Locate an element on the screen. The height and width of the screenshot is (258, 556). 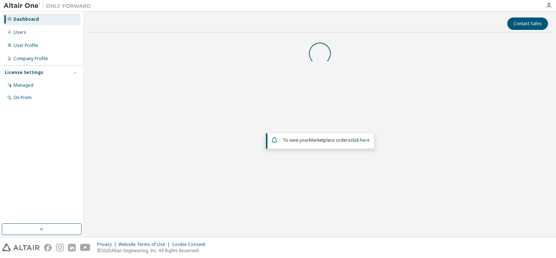
div: User Profile is located at coordinates (26, 45).